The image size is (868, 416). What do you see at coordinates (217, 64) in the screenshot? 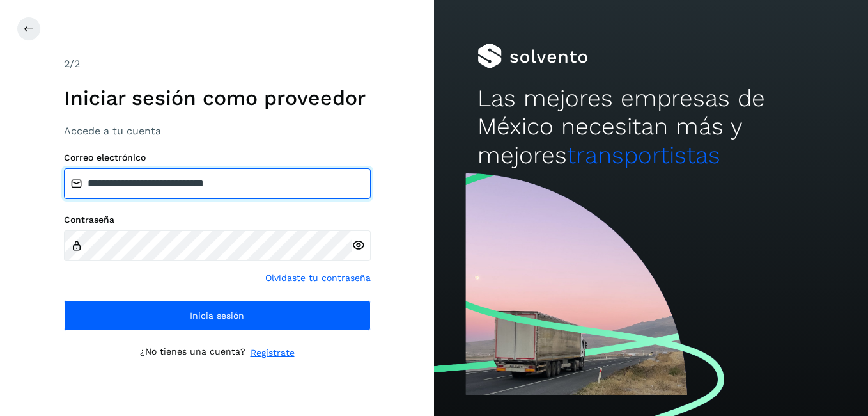
I see `div: /2` at bounding box center [217, 64].